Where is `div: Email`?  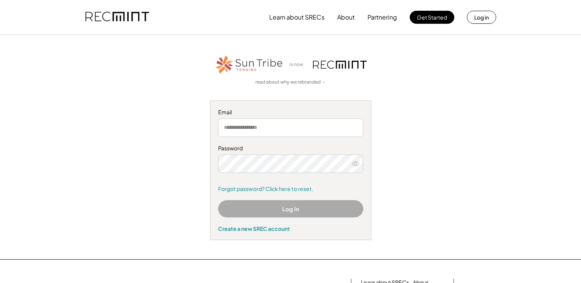 div: Email is located at coordinates (291, 113).